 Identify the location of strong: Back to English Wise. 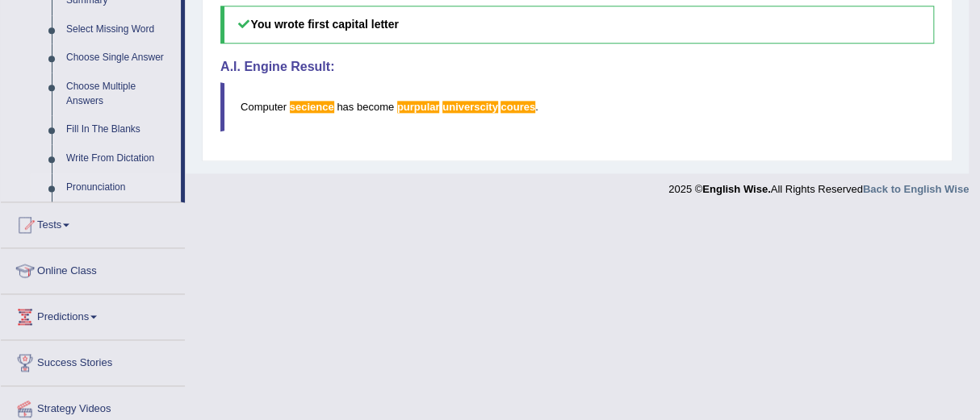
(916, 189).